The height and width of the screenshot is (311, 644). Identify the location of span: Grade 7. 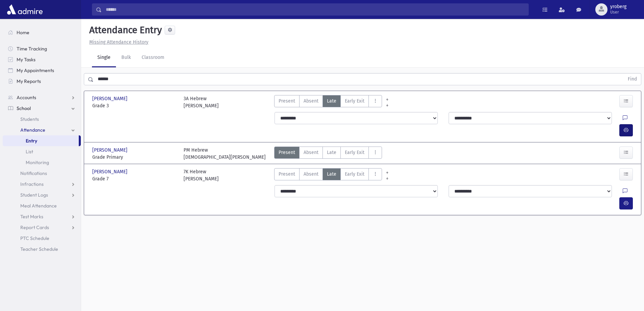
(135, 179).